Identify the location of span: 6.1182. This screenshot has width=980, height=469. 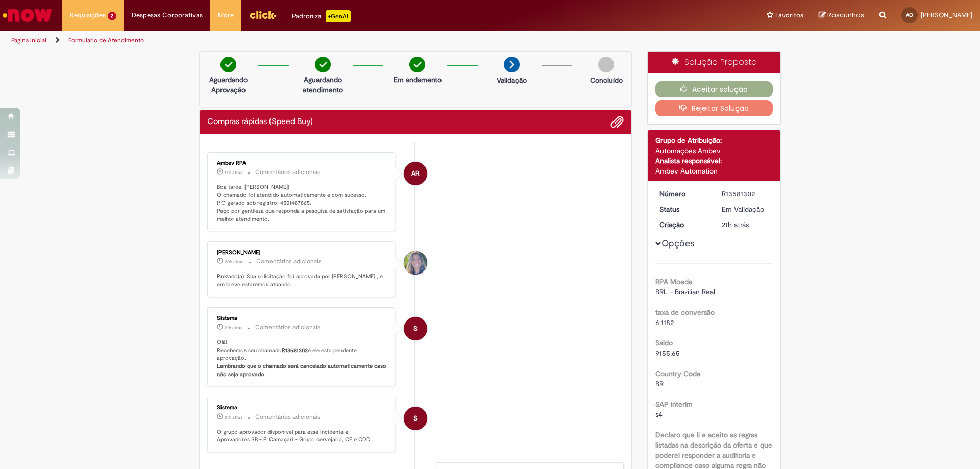
(664, 323).